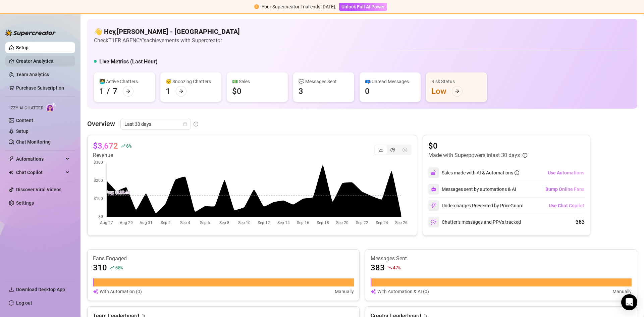  Describe the element at coordinates (367, 91) in the screenshot. I see `div: 0` at that location.